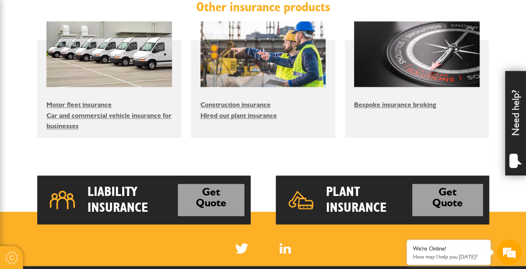 Image resolution: width=526 pixels, height=269 pixels. I want to click on img: Construction insurance, so click(263, 54).